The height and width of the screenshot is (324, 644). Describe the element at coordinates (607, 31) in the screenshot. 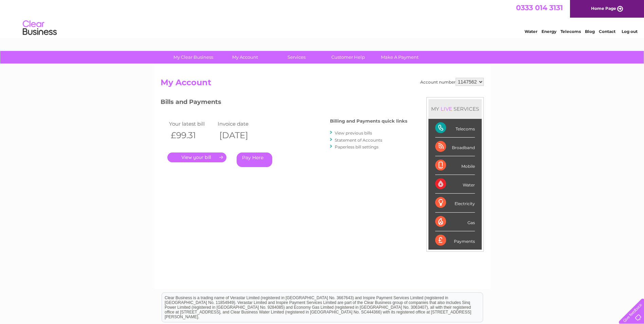

I see `a: Contact` at that location.